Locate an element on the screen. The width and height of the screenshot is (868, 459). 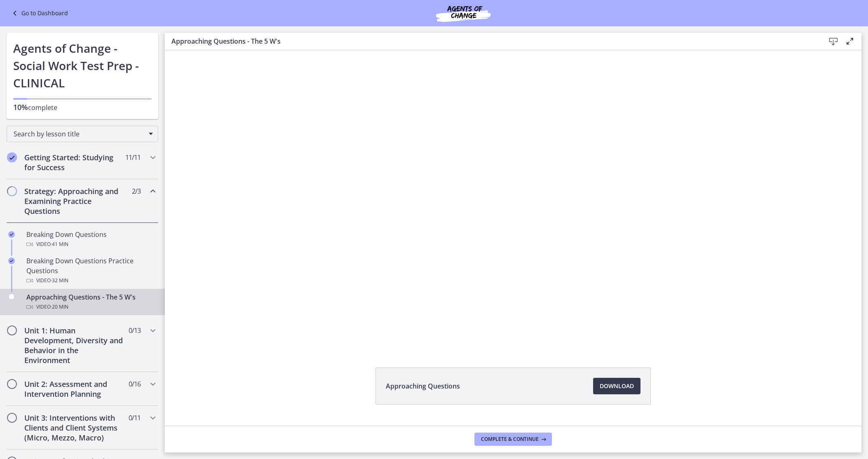
span: Approaching Questions is located at coordinates (423, 386).